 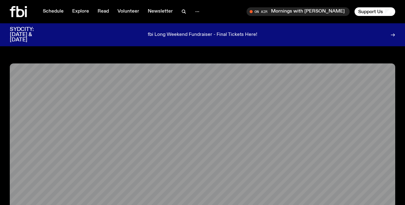 What do you see at coordinates (203, 35) in the screenshot?
I see `p: fbi Long Weekend Fundraiser - Final Tickets Here!` at bounding box center [203, 35].